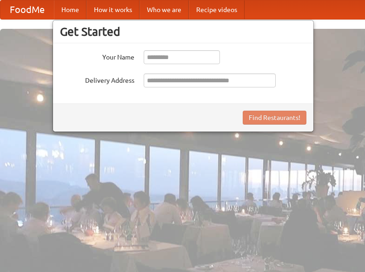  I want to click on a: Who we are, so click(164, 10).